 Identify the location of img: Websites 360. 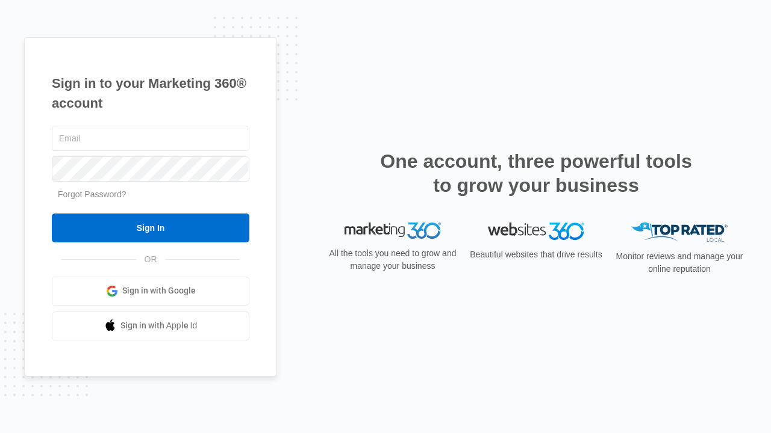
(536, 231).